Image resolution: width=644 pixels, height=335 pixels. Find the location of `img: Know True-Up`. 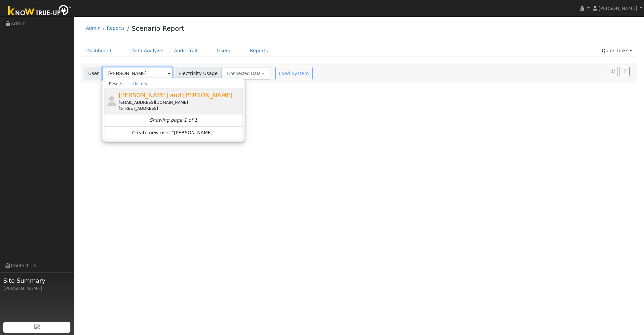

img: Know True-Up is located at coordinates (39, 11).